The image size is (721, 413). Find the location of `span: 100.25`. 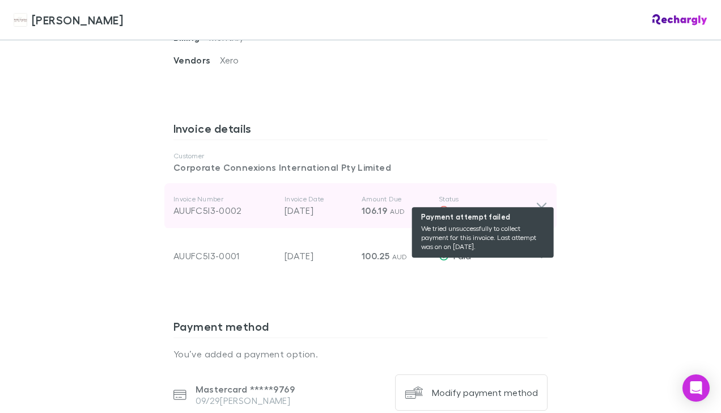

span: 100.25 is located at coordinates (375, 256).